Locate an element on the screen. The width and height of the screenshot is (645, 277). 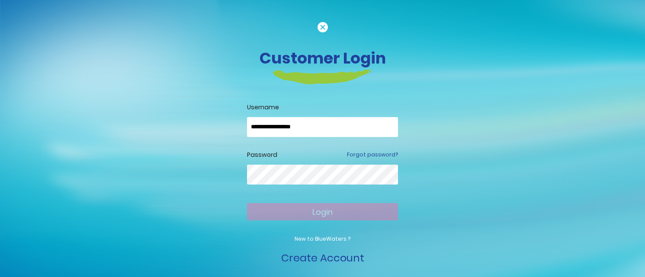
a: Forgot password? is located at coordinates (373, 155).